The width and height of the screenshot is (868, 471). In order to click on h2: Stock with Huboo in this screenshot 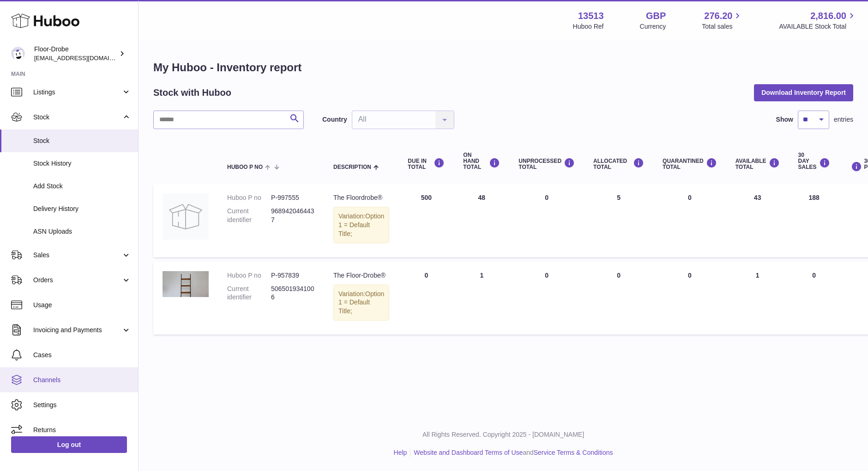, I will do `click(192, 93)`.